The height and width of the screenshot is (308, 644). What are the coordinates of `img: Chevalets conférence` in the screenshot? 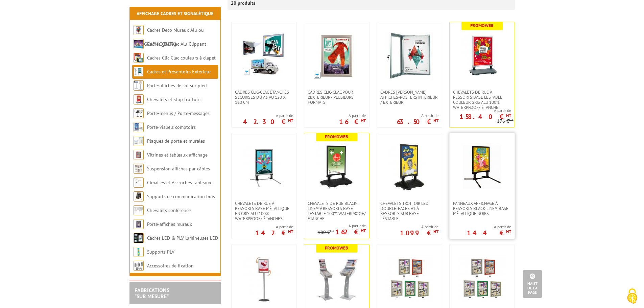 It's located at (138, 210).